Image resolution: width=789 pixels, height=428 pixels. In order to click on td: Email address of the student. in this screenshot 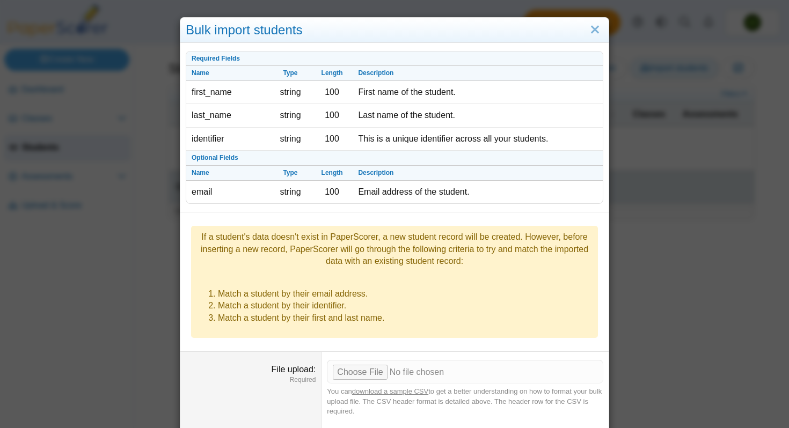, I will do `click(478, 192)`.